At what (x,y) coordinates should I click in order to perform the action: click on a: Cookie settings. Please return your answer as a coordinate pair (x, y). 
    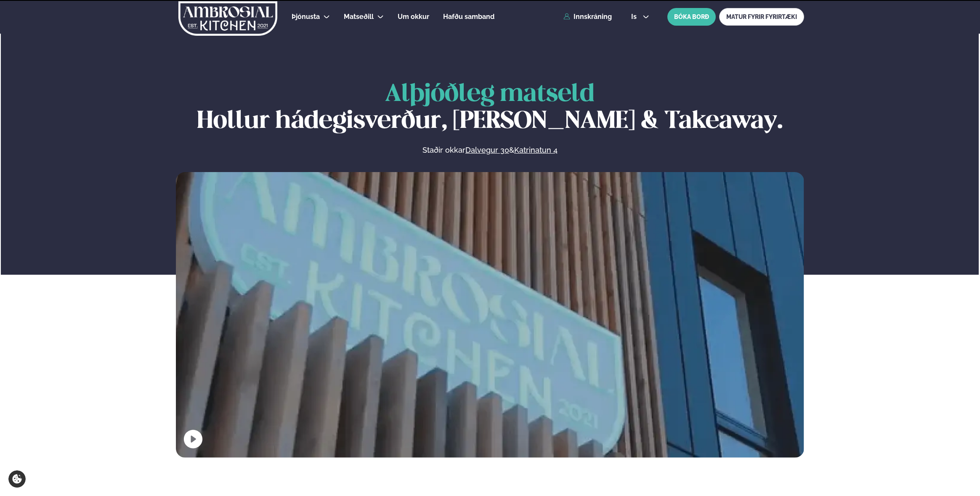
    Looking at the image, I should click on (17, 479).